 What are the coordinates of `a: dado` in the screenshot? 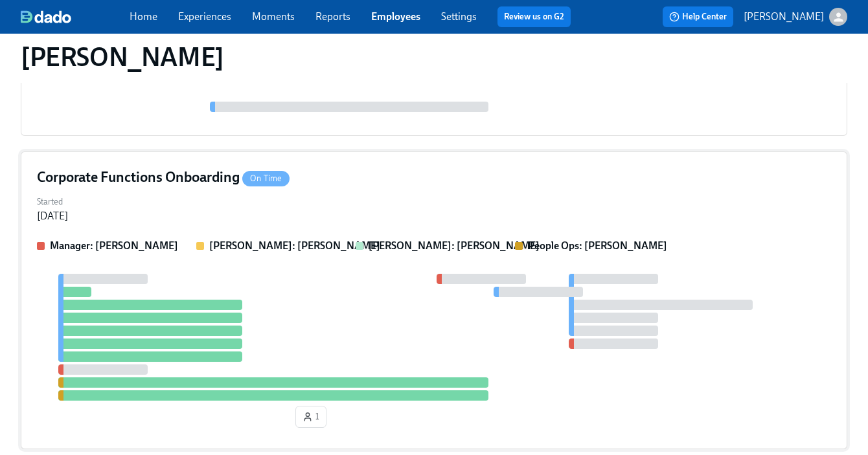 It's located at (75, 17).